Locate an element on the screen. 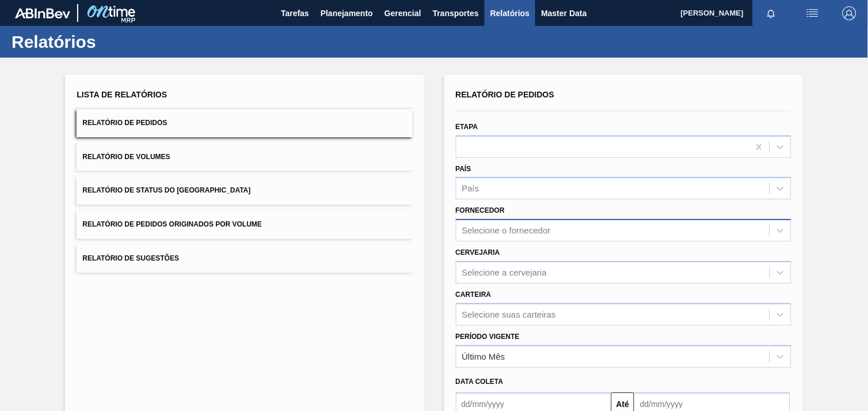  label: Fornecedor is located at coordinates (480, 210).